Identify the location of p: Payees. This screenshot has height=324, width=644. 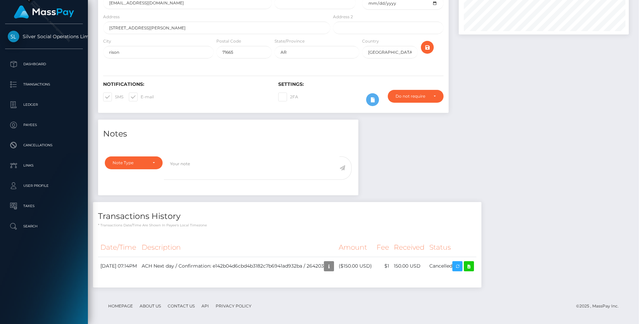
(44, 125).